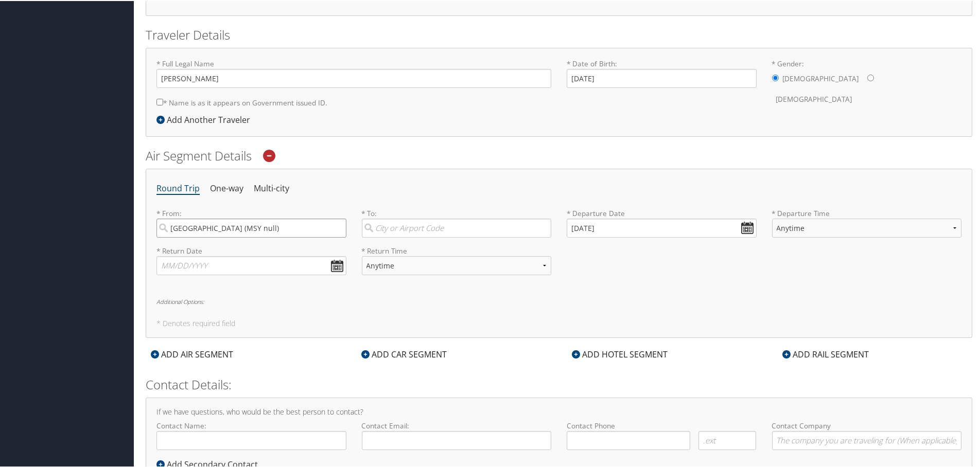 The image size is (980, 467). I want to click on input: Contact Company, so click(867, 439).